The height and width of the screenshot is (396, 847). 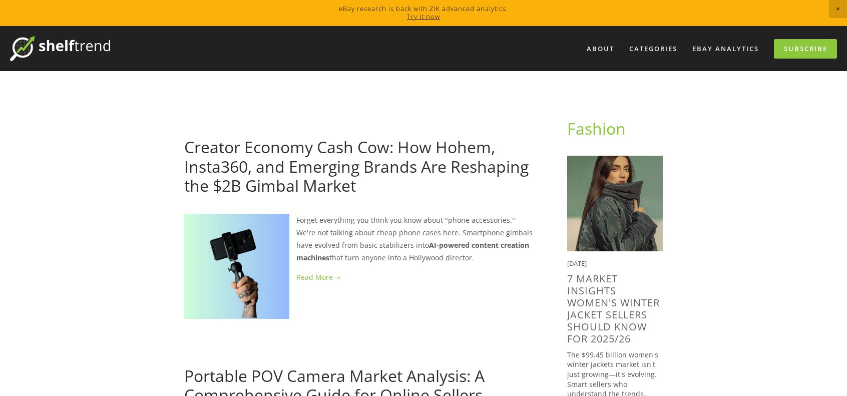 What do you see at coordinates (424, 17) in the screenshot?
I see `a: Try it now` at bounding box center [424, 17].